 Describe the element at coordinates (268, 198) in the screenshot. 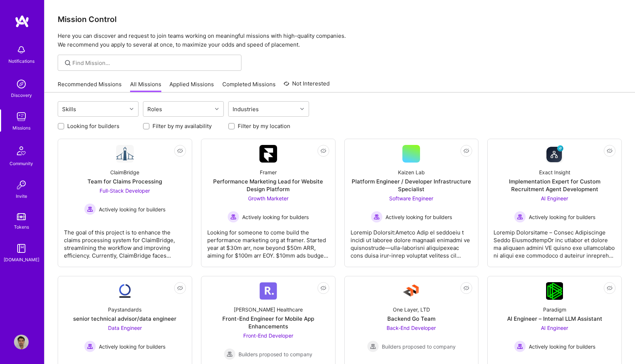

I see `span: Growth Marketer` at that location.